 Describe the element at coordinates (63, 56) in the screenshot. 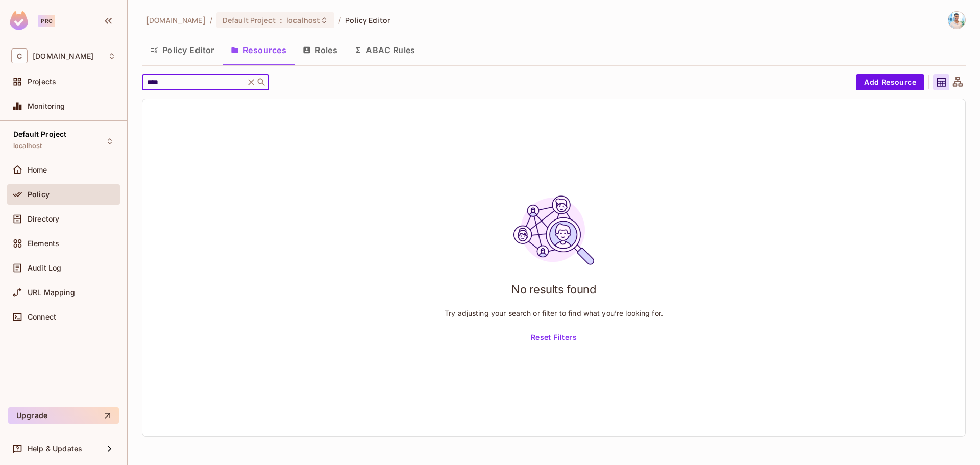

I see `span: Workspace: casadosventos.com.br` at that location.